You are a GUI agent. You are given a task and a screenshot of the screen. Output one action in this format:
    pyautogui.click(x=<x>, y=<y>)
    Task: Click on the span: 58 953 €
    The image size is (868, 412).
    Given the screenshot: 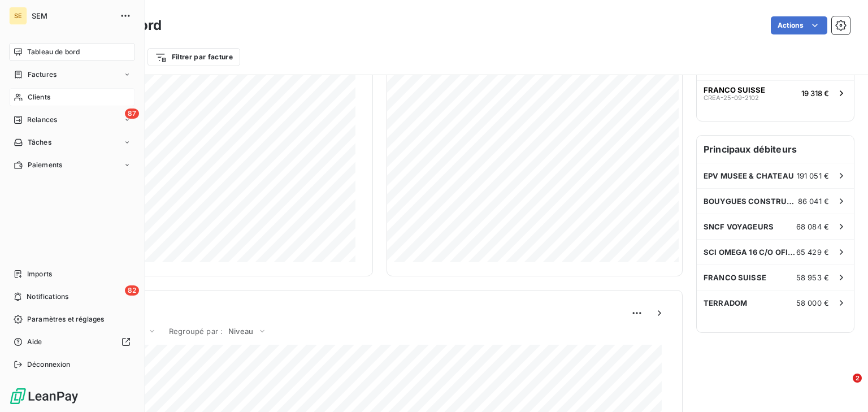 What is the action you would take?
    pyautogui.click(x=813, y=277)
    